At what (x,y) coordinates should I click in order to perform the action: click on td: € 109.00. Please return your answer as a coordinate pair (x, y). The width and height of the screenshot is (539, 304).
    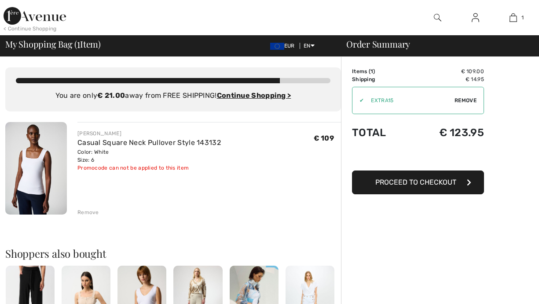
    Looking at the image, I should click on (446, 71).